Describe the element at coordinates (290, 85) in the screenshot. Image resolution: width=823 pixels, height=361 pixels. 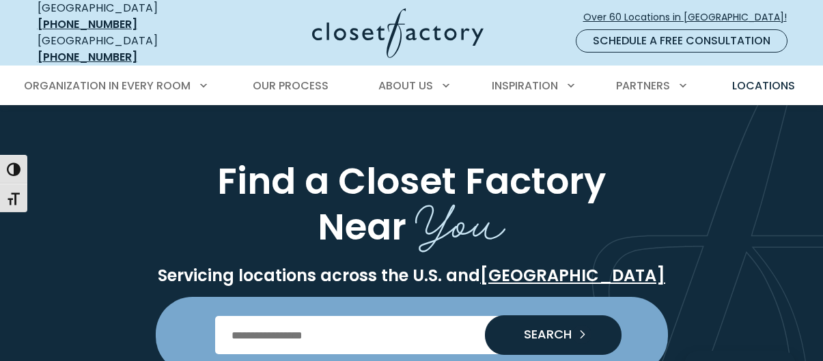
I see `span: Our Process` at that location.